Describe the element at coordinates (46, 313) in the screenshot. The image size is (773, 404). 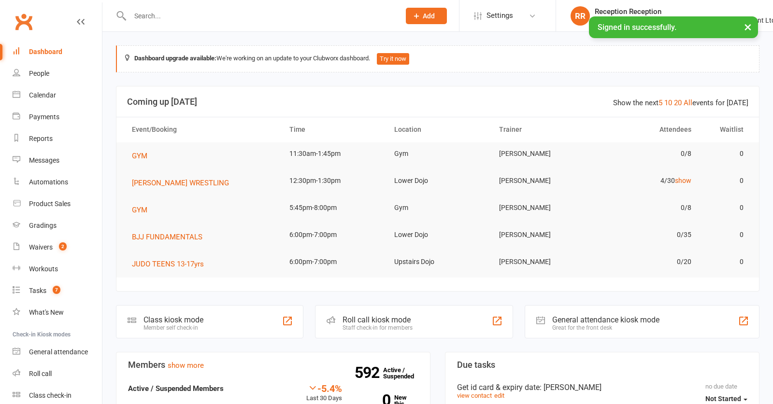
I see `div: What's New` at that location.